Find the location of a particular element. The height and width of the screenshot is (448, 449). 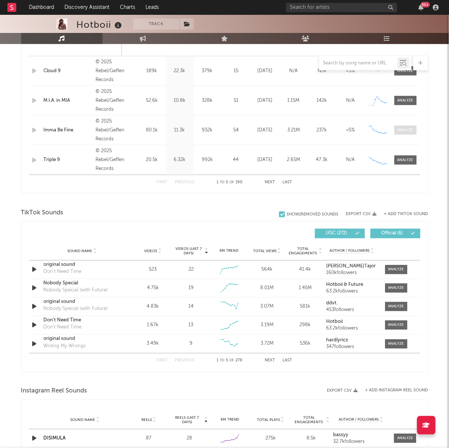

div: 932k is located at coordinates (207, 130).